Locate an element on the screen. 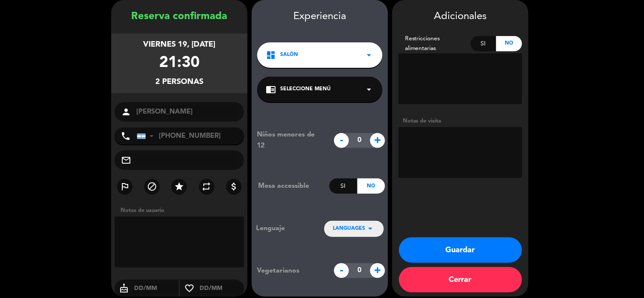 Image resolution: width=644 pixels, height=298 pixels. div: Niños menores de 12 is located at coordinates (290, 140).